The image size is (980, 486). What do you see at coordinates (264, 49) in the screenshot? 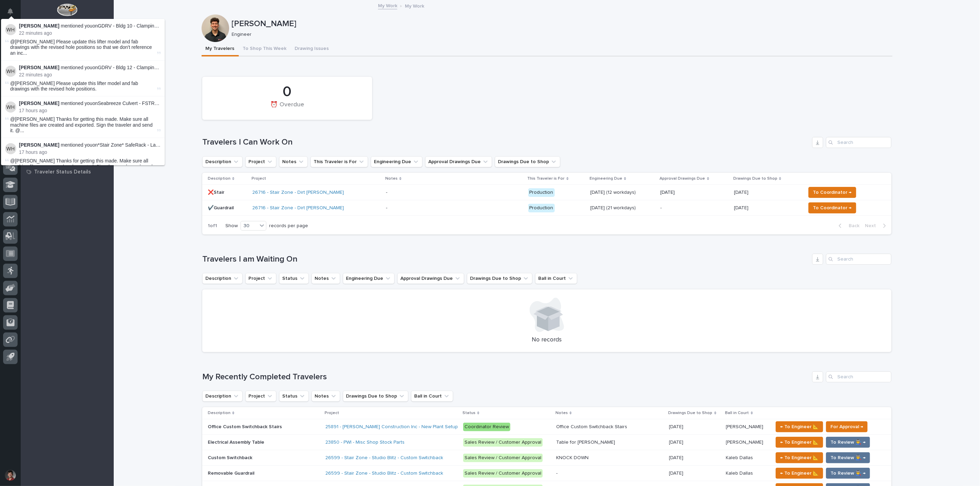
I see `button: To Shop This Week` at bounding box center [264, 49].